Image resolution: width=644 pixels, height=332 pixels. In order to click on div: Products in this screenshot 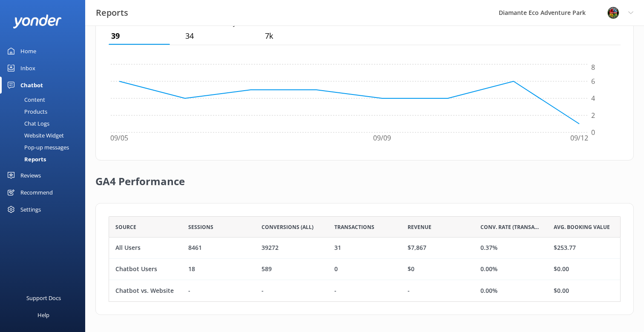, I will do `click(26, 112)`.